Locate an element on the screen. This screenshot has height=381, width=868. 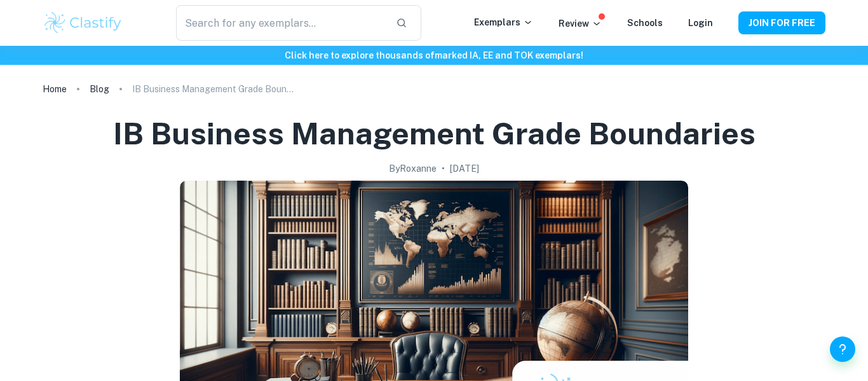
h1: IB Business Management Grade Boundaries is located at coordinates (434, 134).